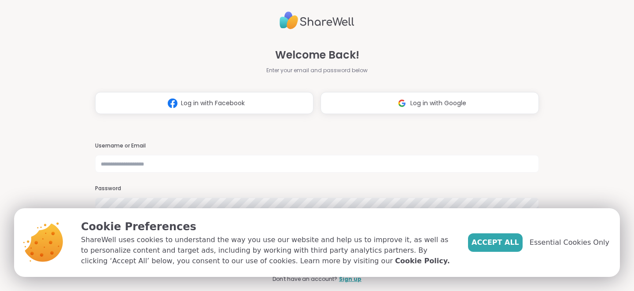 The height and width of the screenshot is (291, 634). Describe the element at coordinates (213, 103) in the screenshot. I see `span: Log in with Facebook` at that location.